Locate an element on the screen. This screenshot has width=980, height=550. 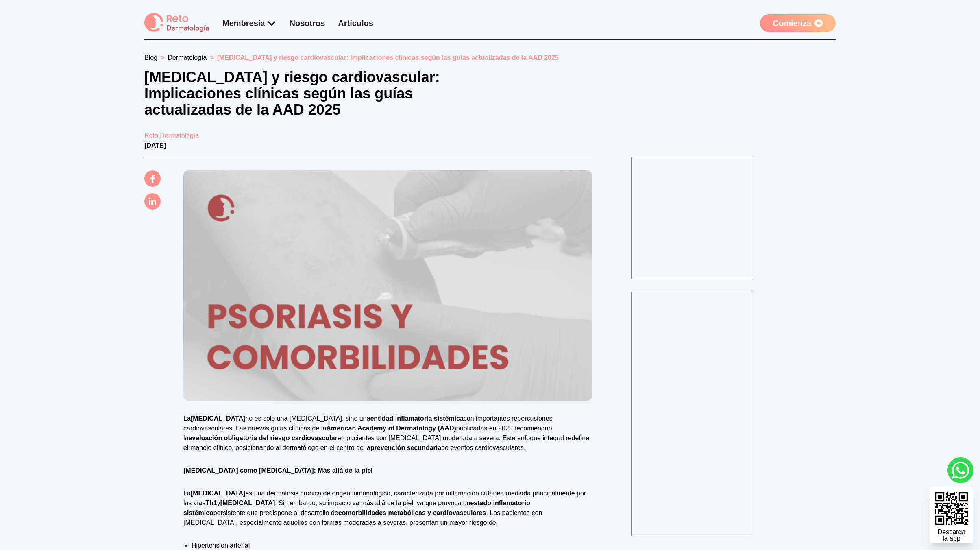
strong: Th1 is located at coordinates (211, 503).